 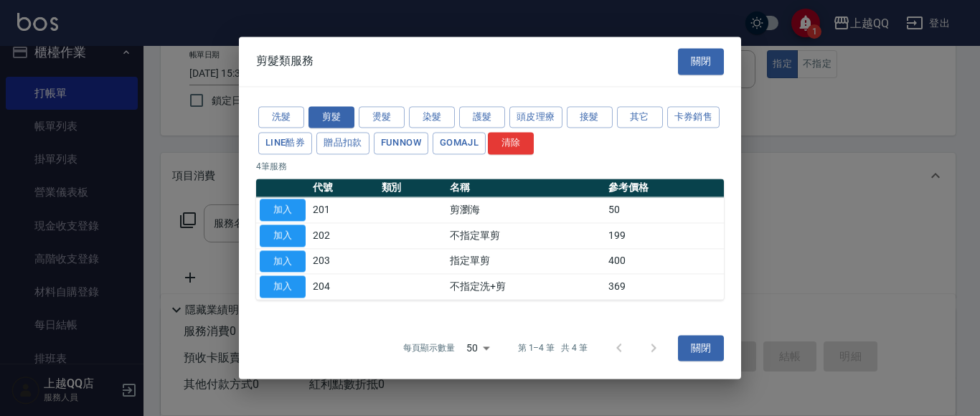 What do you see at coordinates (459, 143) in the screenshot?
I see `button: GOMAJL` at bounding box center [459, 143].